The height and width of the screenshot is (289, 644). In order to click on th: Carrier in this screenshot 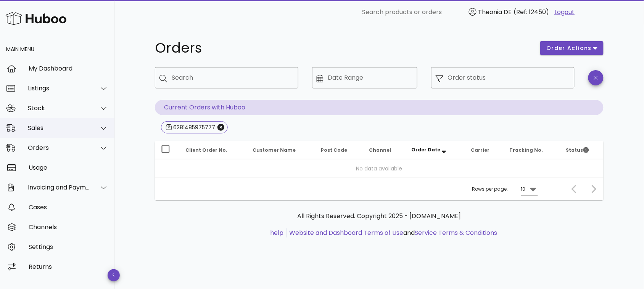, I will do `click(484, 150)`.